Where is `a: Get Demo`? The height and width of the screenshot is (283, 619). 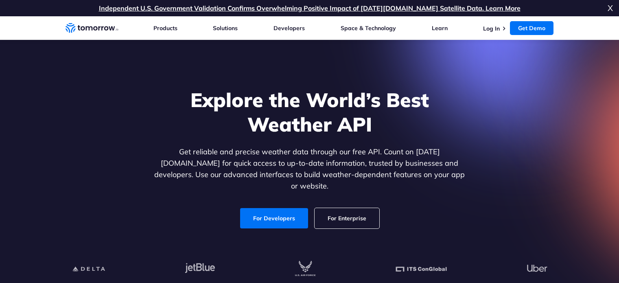 a: Get Demo is located at coordinates (532, 28).